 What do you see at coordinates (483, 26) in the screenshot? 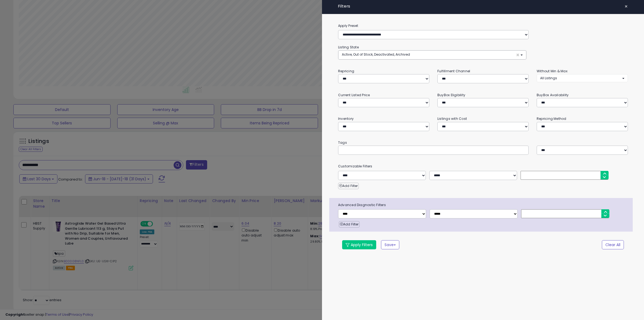
I see `label: Apply Preset:` at bounding box center [483, 26].